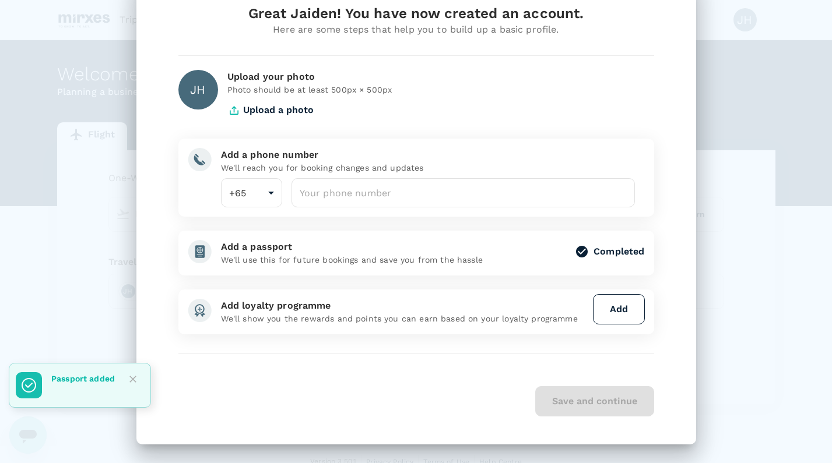  Describe the element at coordinates (619, 310) in the screenshot. I see `button: Add` at that location.